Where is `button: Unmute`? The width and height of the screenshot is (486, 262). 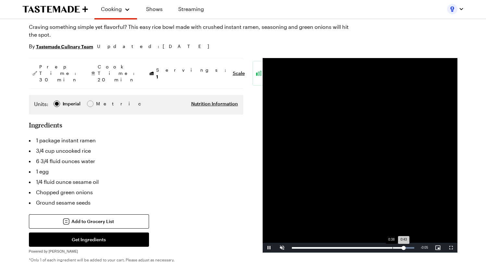
button: Unmute is located at coordinates (282, 248).